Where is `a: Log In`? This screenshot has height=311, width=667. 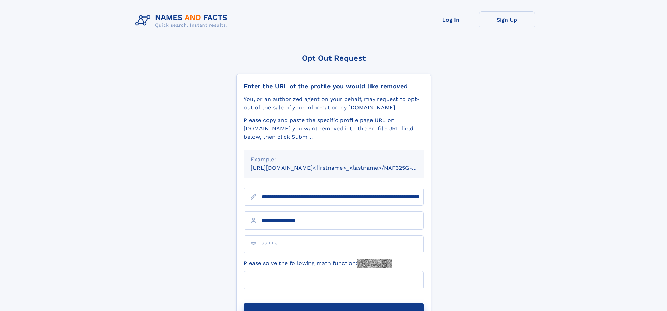 a: Log In is located at coordinates (451, 20).